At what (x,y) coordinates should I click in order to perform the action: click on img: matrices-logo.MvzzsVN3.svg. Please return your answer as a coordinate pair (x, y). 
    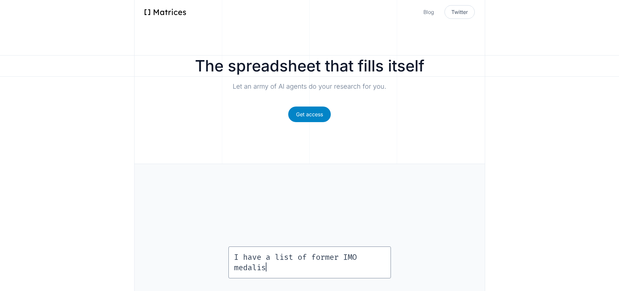
    Looking at the image, I should click on (165, 12).